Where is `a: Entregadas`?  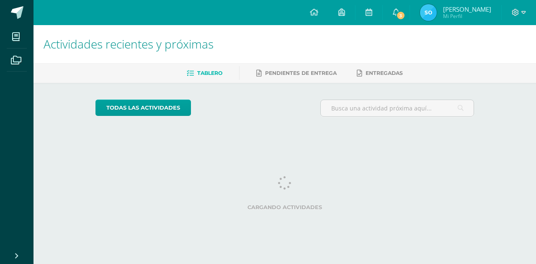
a: Entregadas is located at coordinates (380, 73).